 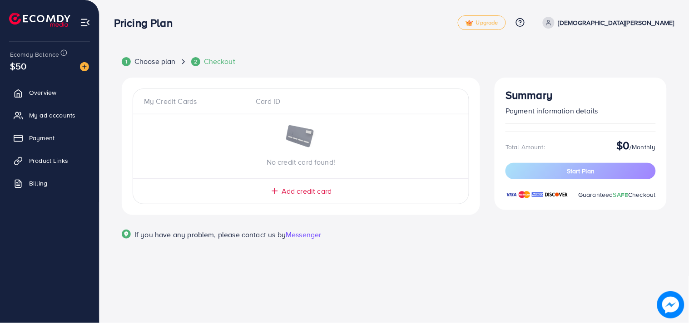 What do you see at coordinates (147, 23) in the screenshot?
I see `h3: Pricing Plan` at bounding box center [147, 23].